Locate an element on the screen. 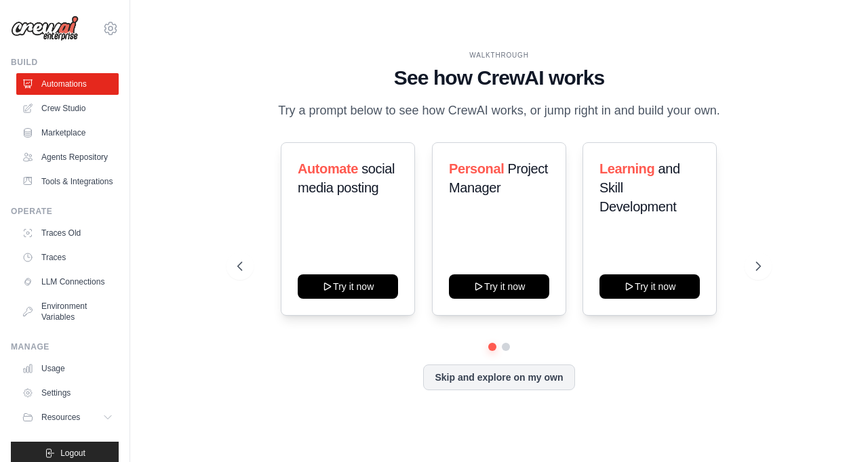 The width and height of the screenshot is (868, 462). a: Tools & Integrations is located at coordinates (67, 182).